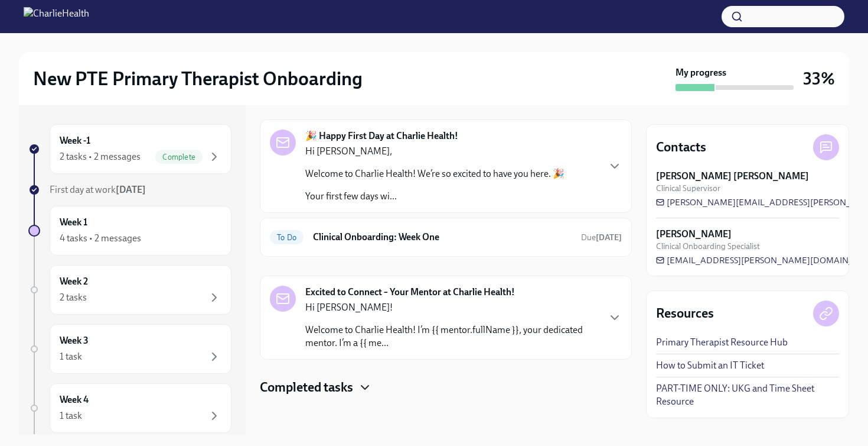 The image size is (868, 446). I want to click on a: Week 41 task, so click(130, 408).